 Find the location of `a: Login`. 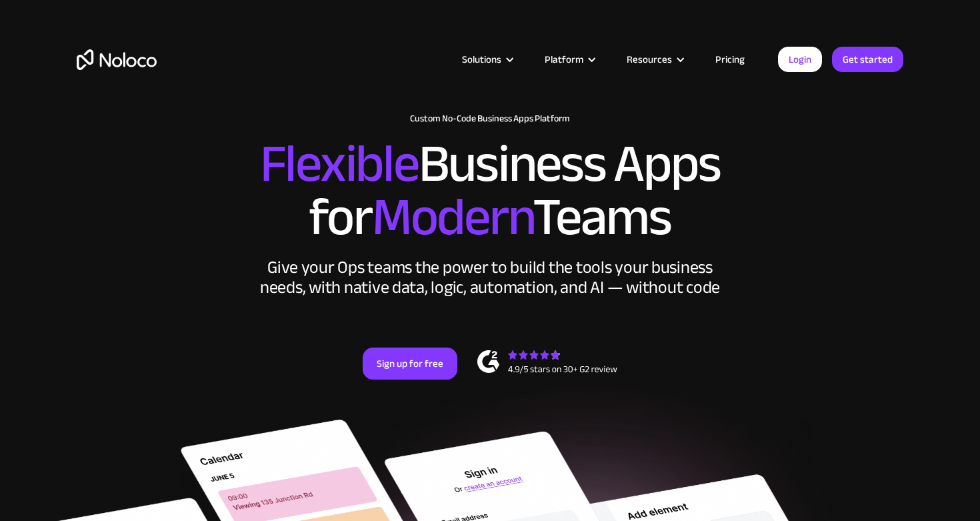

a: Login is located at coordinates (800, 59).